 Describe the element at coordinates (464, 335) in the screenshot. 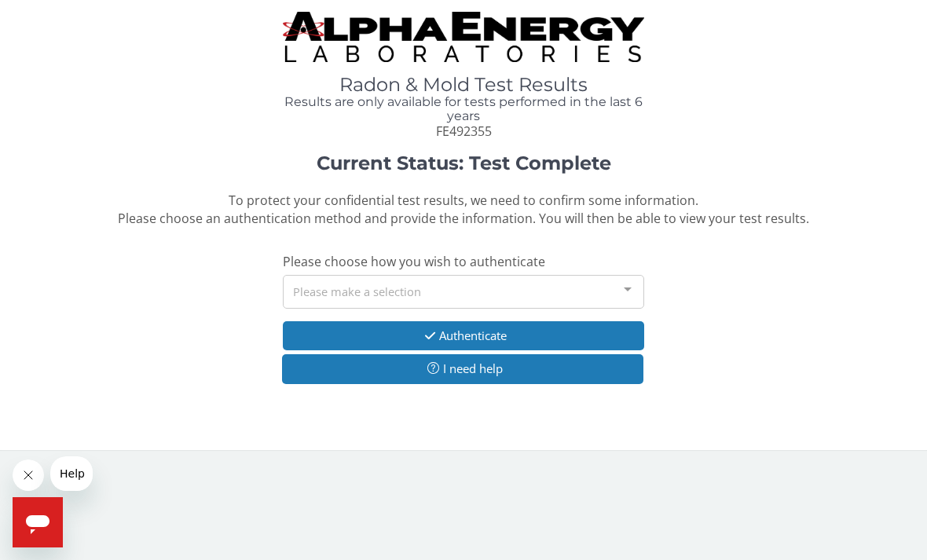

I see `button: Authenticate` at that location.